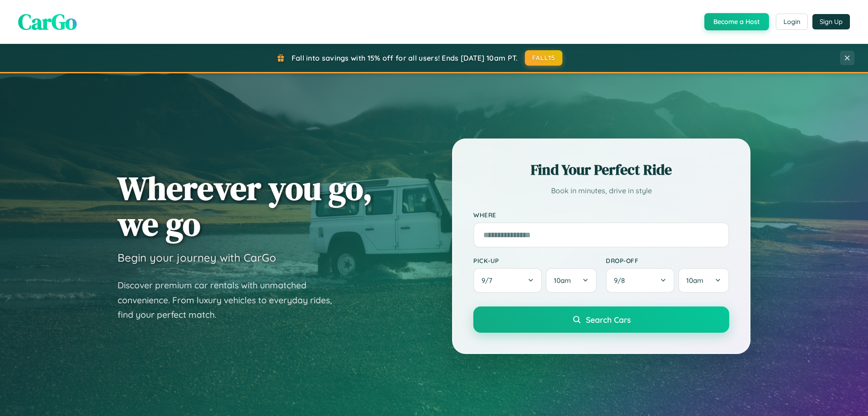  I want to click on span: 9 / 8, so click(622, 280).